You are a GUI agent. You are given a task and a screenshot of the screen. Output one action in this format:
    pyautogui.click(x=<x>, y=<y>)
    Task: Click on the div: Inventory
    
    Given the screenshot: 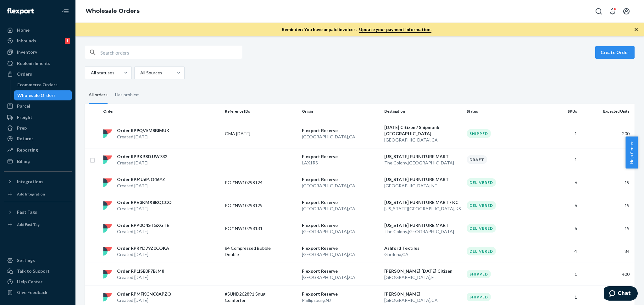 What is the action you would take?
    pyautogui.click(x=27, y=52)
    